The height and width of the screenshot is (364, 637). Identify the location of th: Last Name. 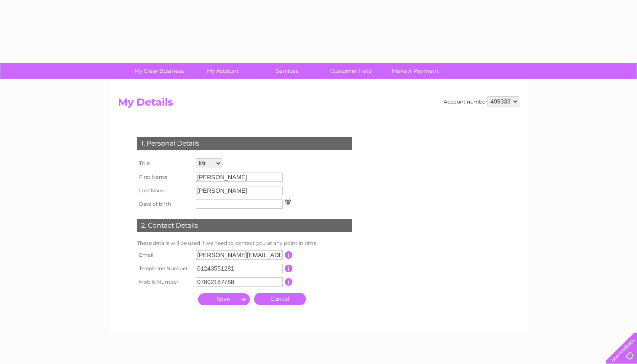
(164, 191).